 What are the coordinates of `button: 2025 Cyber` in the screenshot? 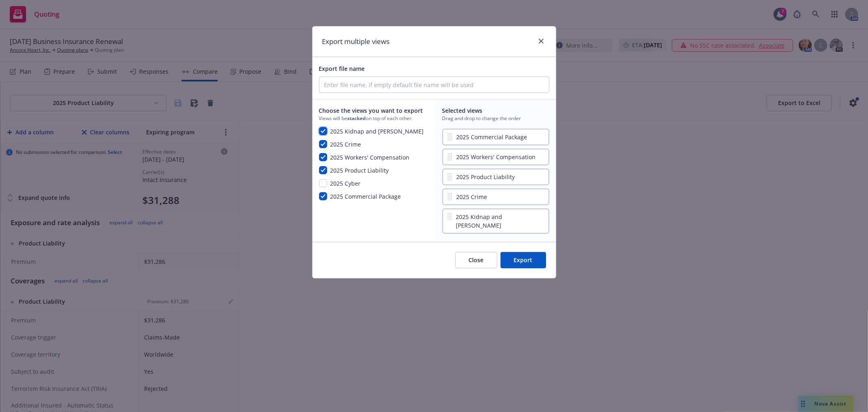 It's located at (340, 184).